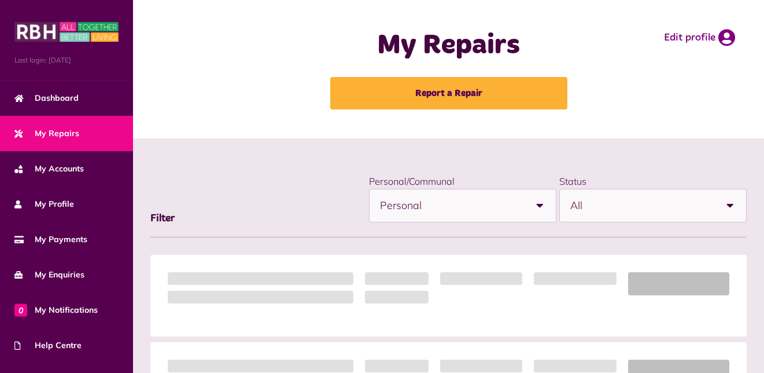 The height and width of the screenshot is (373, 764). What do you see at coordinates (48, 345) in the screenshot?
I see `span: Help Centre` at bounding box center [48, 345].